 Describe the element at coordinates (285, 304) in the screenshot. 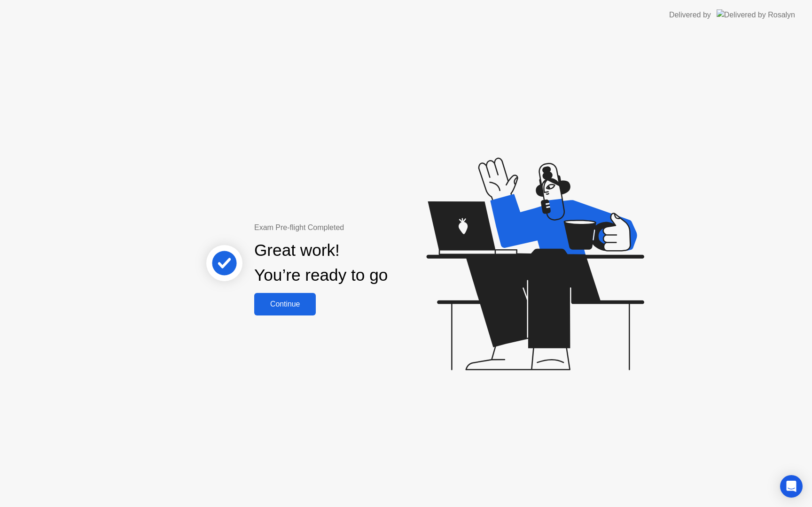

I see `div: Continue` at that location.